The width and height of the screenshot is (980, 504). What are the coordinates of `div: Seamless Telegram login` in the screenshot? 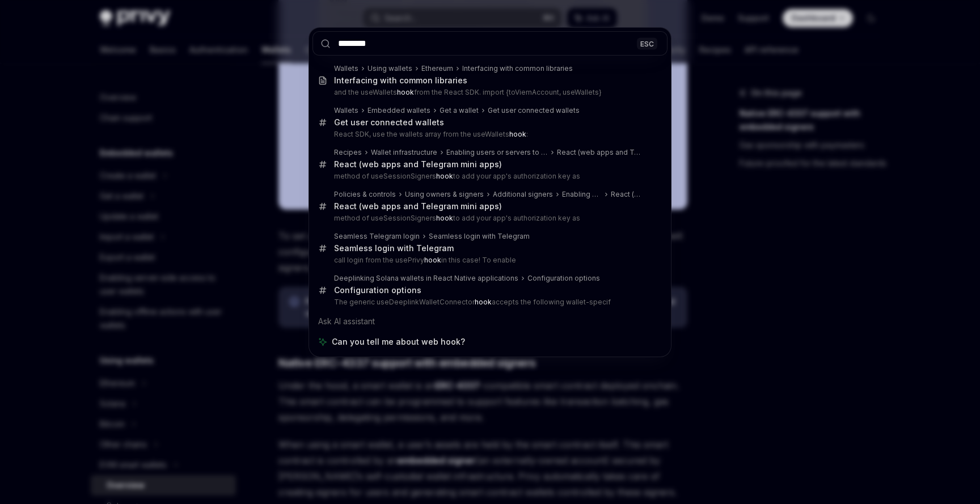 It's located at (377, 237).